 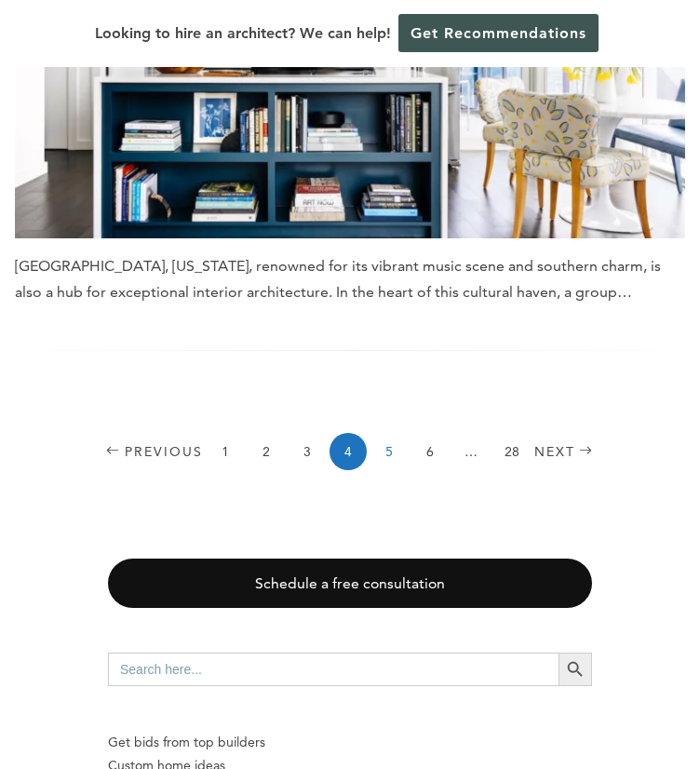 What do you see at coordinates (225, 452) in the screenshot?
I see `a: 1` at bounding box center [225, 452].